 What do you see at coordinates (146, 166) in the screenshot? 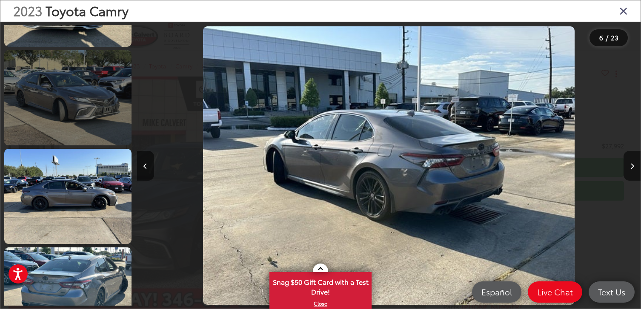
I see `button: Previous image` at bounding box center [146, 166].